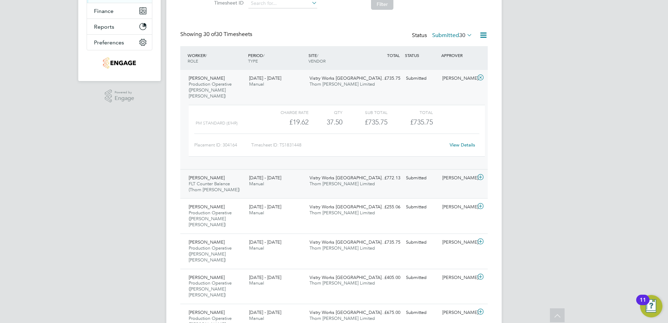 This screenshot has width=668, height=323. I want to click on span: Engage, so click(124, 98).